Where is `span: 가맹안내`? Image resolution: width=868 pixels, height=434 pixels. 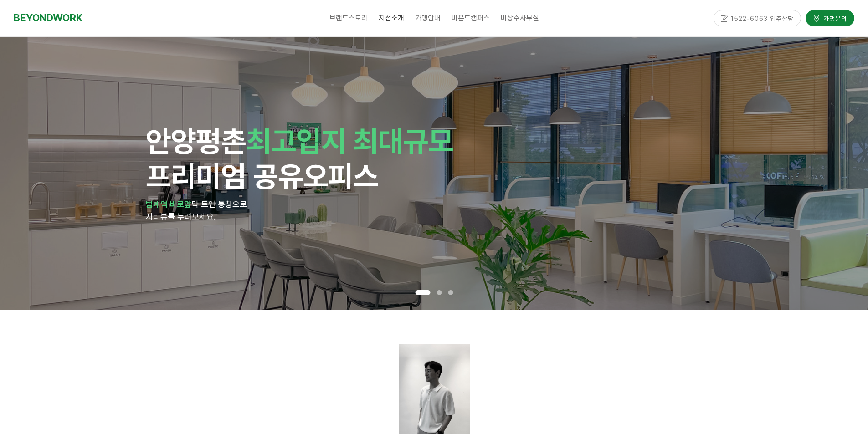
span: 가맹안내 is located at coordinates (428, 18).